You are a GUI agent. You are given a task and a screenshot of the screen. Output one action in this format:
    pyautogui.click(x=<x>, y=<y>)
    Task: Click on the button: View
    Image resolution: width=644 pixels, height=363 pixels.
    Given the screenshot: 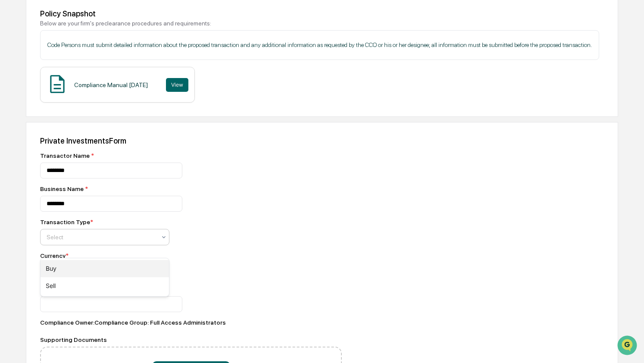 What is the action you would take?
    pyautogui.click(x=177, y=85)
    